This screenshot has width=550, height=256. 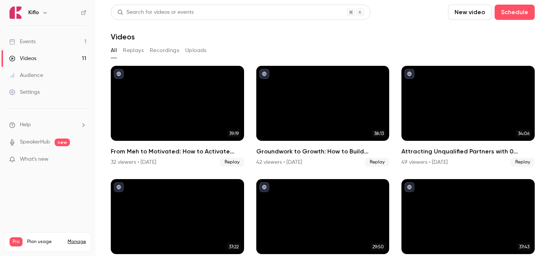 I want to click on span: new, so click(x=62, y=142).